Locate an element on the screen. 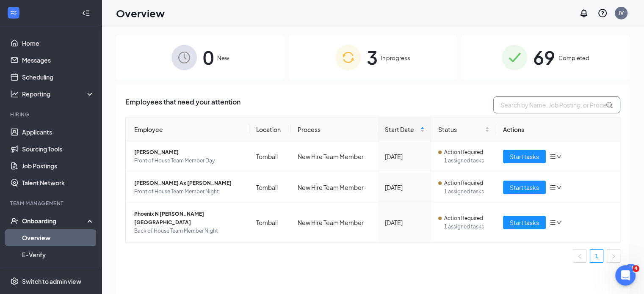 The height and width of the screenshot is (294, 644). a: Overview is located at coordinates (58, 238).